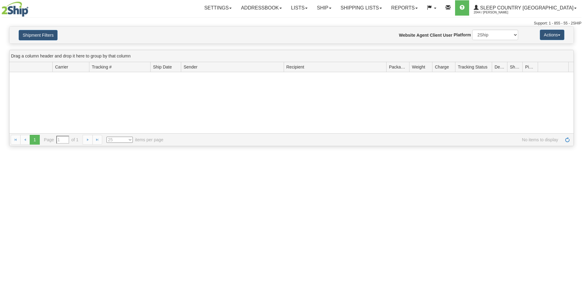 This screenshot has height=281, width=583. I want to click on span: items per page, so click(135, 140).